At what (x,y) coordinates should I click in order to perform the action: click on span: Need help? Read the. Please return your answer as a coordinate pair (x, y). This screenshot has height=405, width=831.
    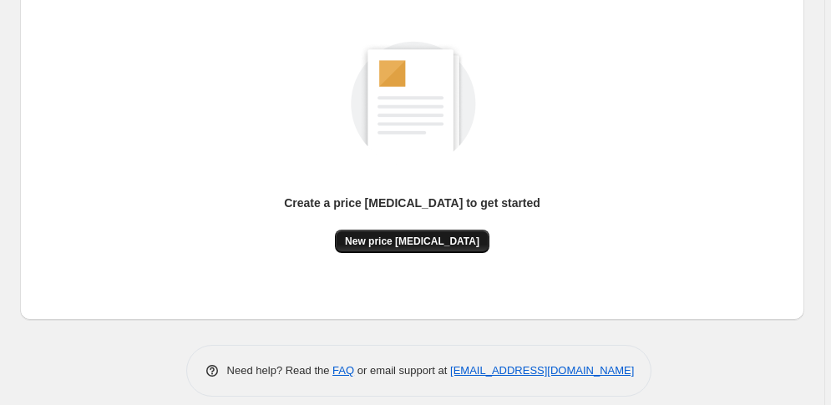
    Looking at the image, I should click on (280, 370).